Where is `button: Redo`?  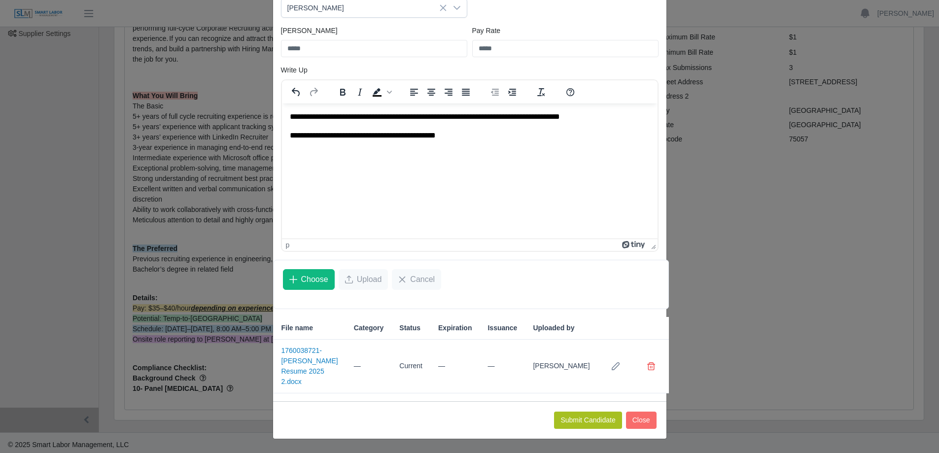 button: Redo is located at coordinates (314, 92).